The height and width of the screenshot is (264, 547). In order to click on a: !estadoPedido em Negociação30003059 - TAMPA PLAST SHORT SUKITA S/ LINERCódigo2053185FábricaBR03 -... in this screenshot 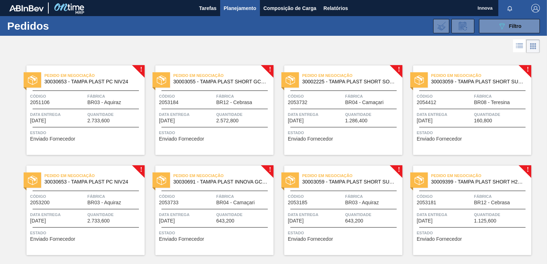, I will do `click(338, 211)`.